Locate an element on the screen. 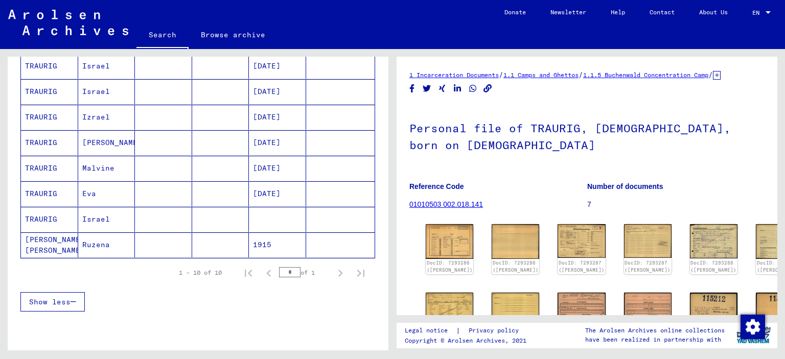 This screenshot has height=359, width=785. img: Change consent is located at coordinates (753, 327).